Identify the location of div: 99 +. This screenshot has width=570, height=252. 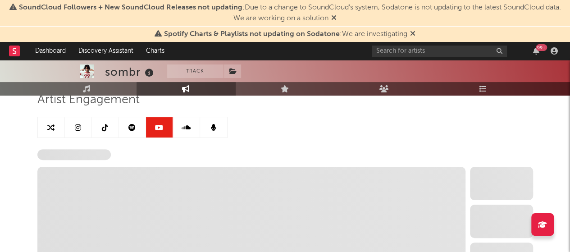
(541, 47).